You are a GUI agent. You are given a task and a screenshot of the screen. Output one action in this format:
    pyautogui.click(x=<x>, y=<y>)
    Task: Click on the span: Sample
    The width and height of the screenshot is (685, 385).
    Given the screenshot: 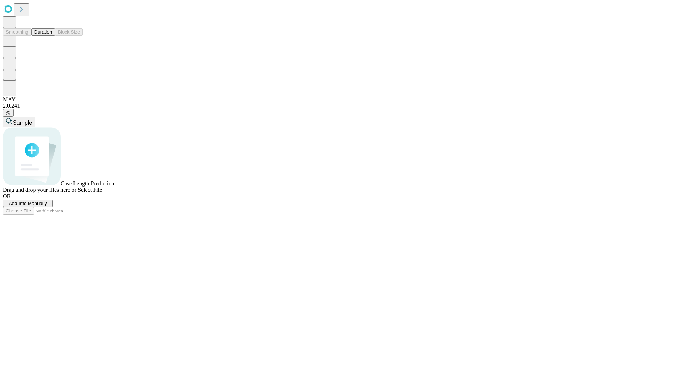 What is the action you would take?
    pyautogui.click(x=22, y=123)
    